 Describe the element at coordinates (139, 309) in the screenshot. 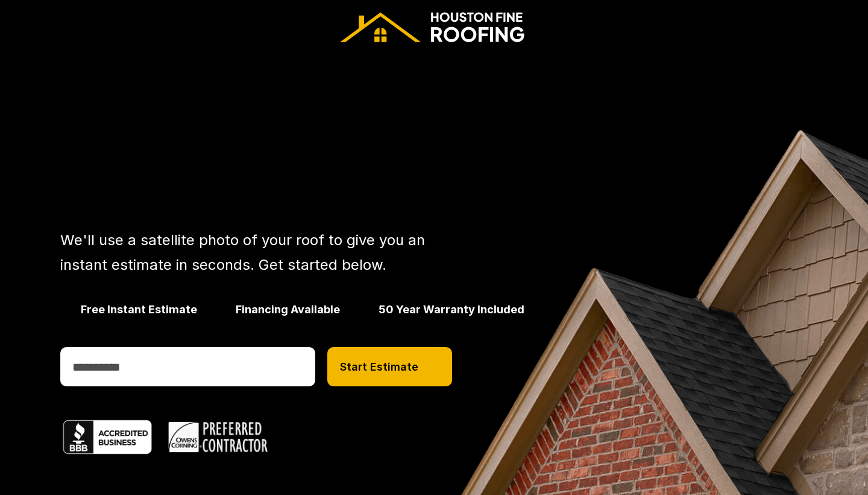

I see `h5: Free Instant Estimate` at that location.